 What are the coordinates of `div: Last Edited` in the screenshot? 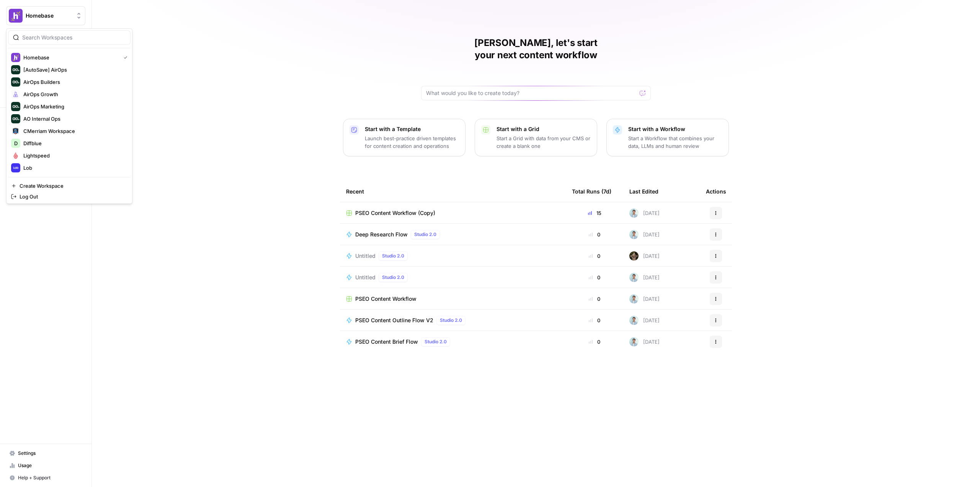 It's located at (644, 191).